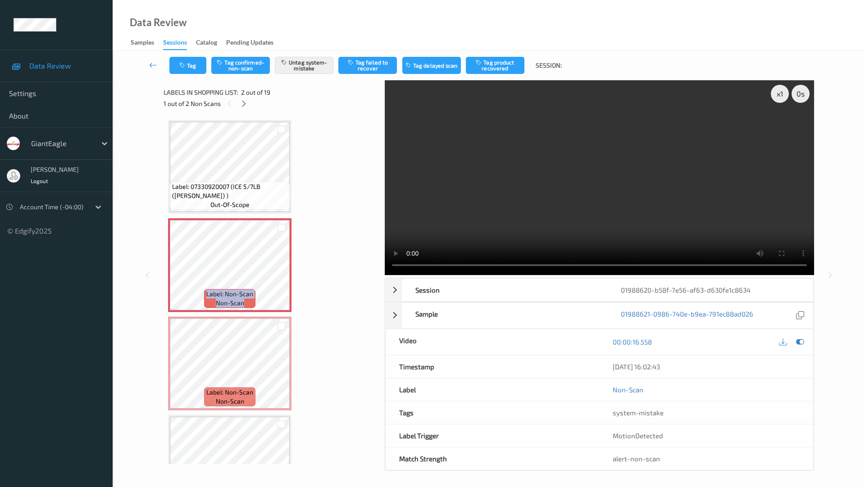  What do you see at coordinates (147, 43) in the screenshot?
I see `a: Samples` at bounding box center [147, 43].